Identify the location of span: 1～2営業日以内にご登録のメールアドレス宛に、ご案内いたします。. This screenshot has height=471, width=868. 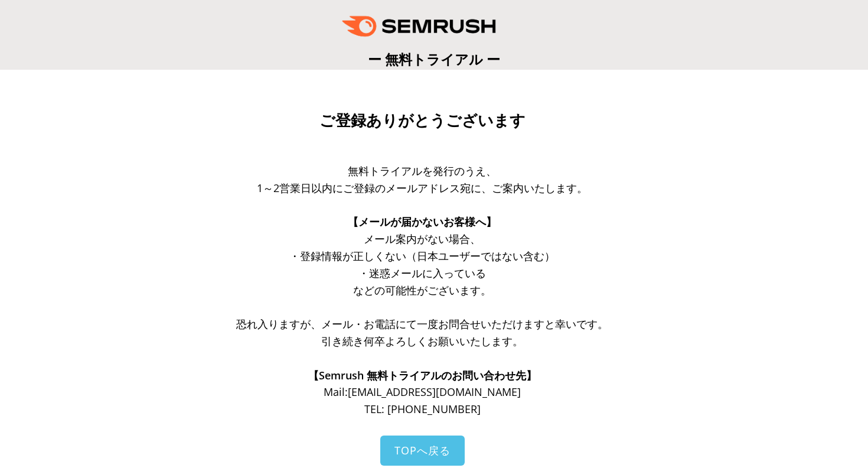
(422, 188).